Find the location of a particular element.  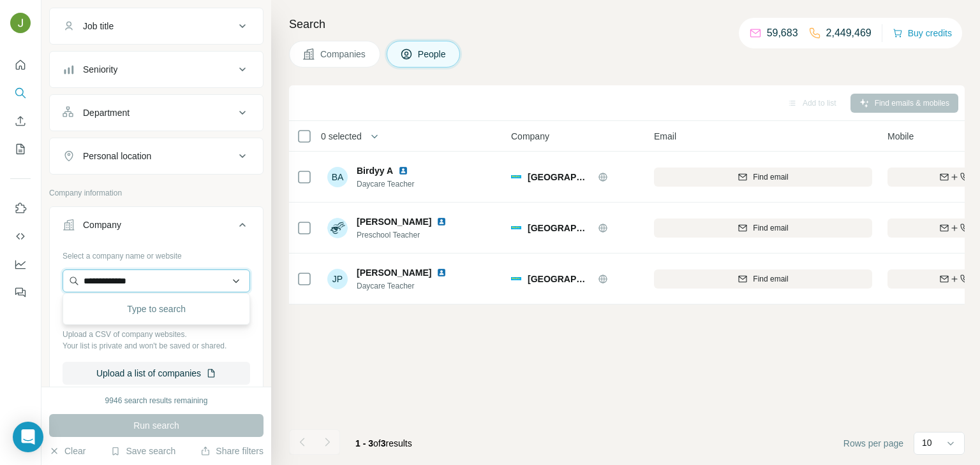

button: Use Surfe on LinkedIn is located at coordinates (21, 208).